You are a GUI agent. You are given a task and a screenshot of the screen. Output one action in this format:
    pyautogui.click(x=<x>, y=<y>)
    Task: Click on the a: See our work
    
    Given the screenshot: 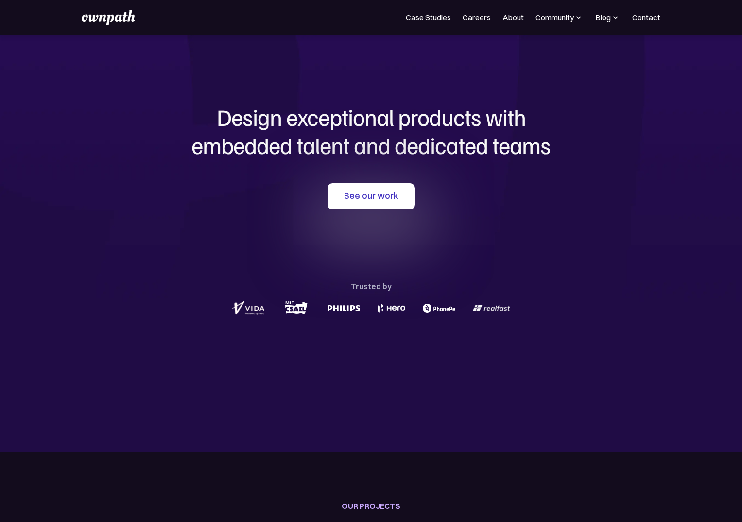 What is the action you would take?
    pyautogui.click(x=371, y=196)
    